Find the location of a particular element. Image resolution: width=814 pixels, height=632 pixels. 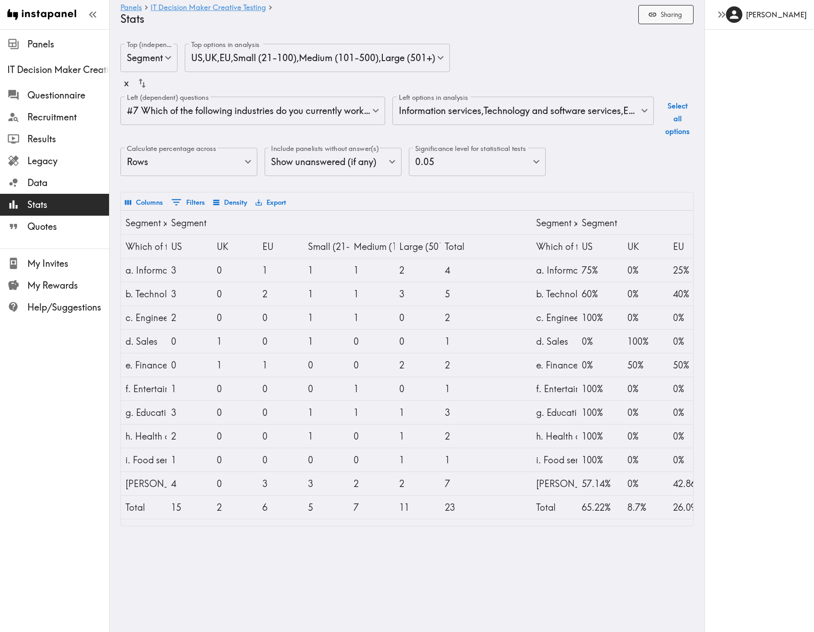

label: Include panelists without answer(s) is located at coordinates (325, 149).